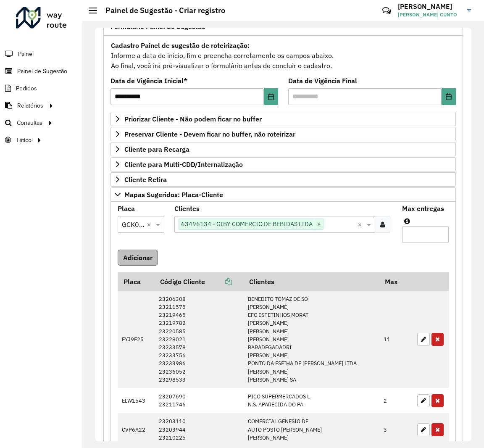 The image size is (484, 448). I want to click on span: Cliente Retira, so click(146, 179).